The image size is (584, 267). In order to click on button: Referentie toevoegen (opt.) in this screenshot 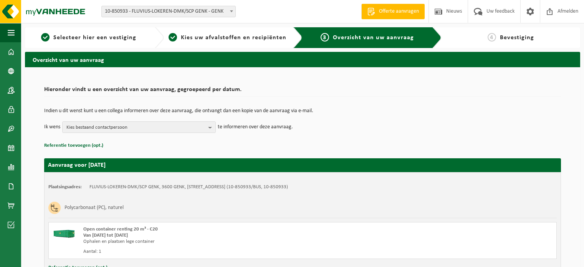, I will do `click(74, 146)`.